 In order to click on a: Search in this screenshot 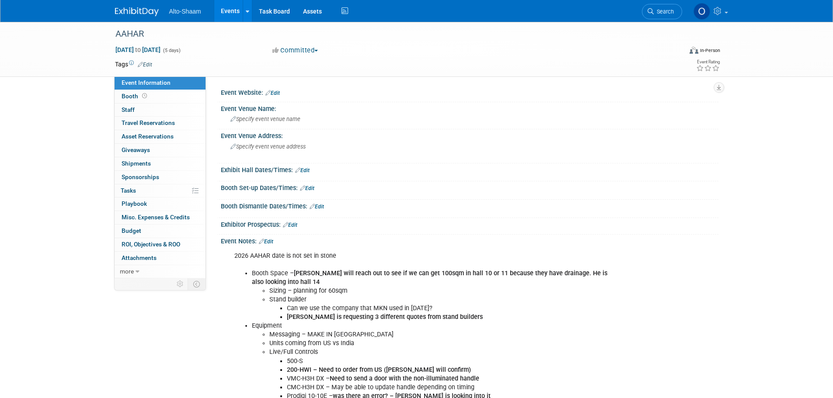, I will do `click(662, 11)`.